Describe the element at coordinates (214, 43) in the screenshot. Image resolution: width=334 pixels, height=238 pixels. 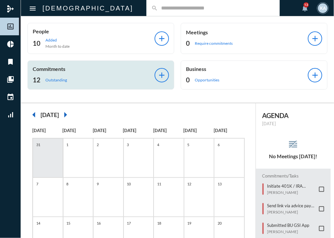
I see `p: Require commitments` at that location.